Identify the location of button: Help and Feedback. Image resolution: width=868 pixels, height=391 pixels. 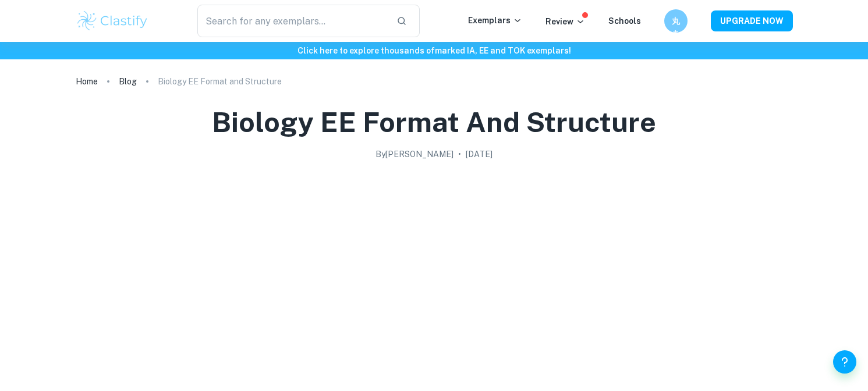
(845, 362).